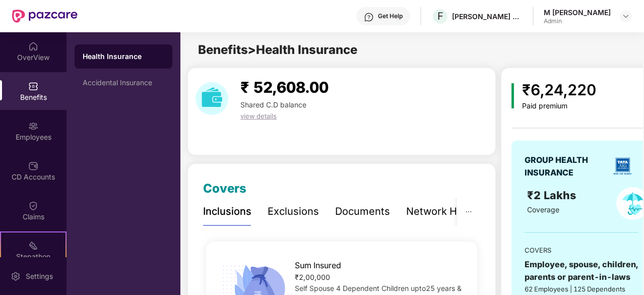 This screenshot has height=295, width=644. I want to click on div: Health Insurance, so click(123, 57).